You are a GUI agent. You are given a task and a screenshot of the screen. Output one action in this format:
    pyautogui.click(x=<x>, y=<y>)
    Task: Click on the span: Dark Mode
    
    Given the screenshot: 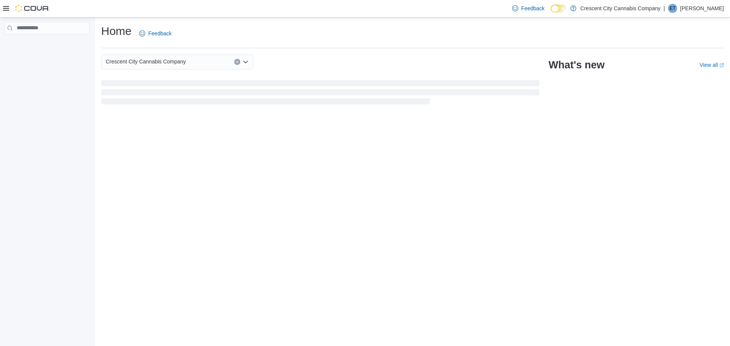 What is the action you would take?
    pyautogui.click(x=551, y=13)
    